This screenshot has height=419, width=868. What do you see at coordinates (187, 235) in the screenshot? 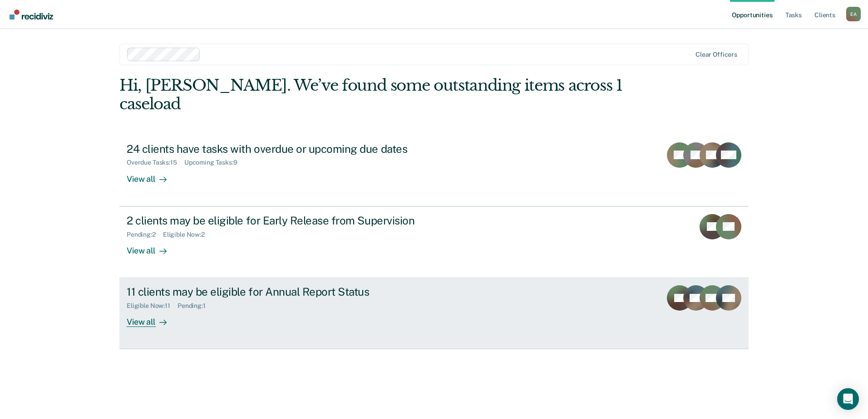
I see `div: Eligible Now : 2` at bounding box center [187, 235].